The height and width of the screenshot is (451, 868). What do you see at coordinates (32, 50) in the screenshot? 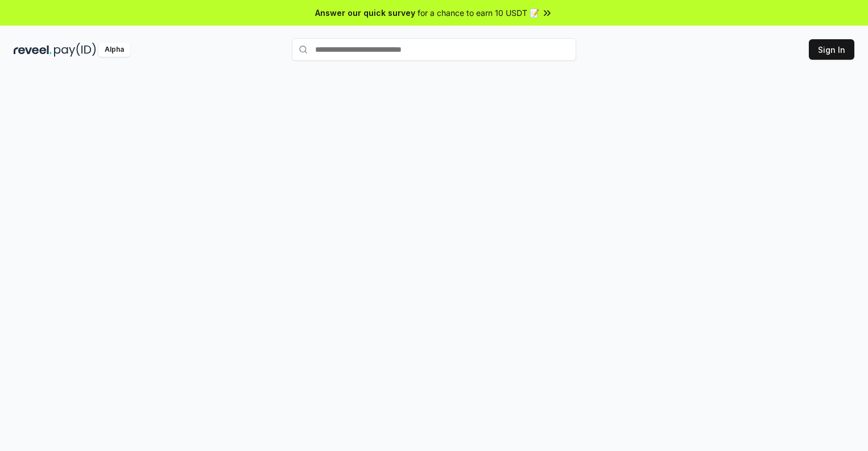
I see `img: reveel_dark` at bounding box center [32, 50].